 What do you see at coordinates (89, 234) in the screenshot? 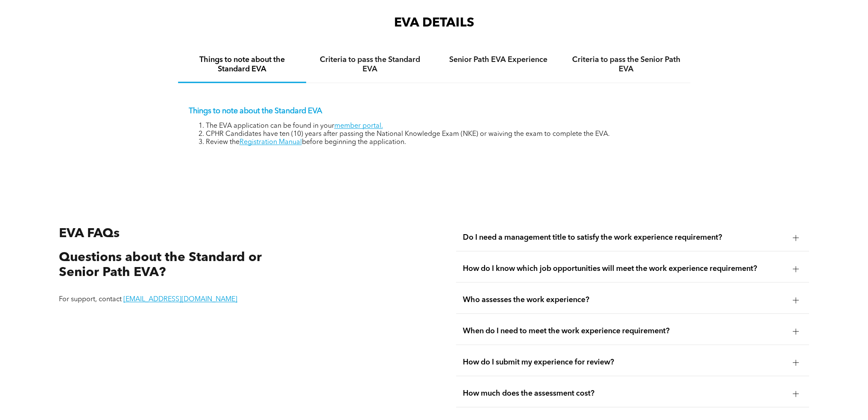
I see `span: EVA FAQs` at bounding box center [89, 234].